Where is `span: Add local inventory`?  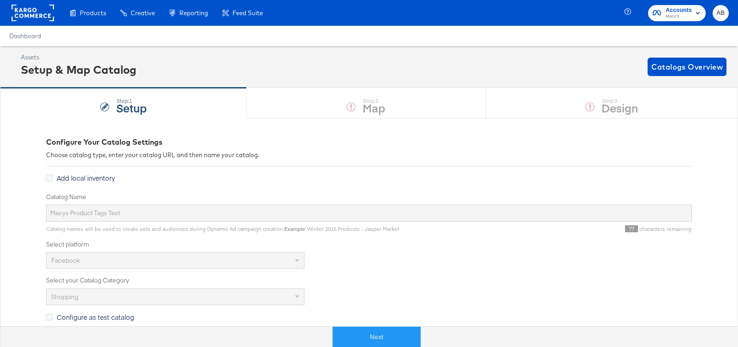
span: Add local inventory is located at coordinates (86, 178).